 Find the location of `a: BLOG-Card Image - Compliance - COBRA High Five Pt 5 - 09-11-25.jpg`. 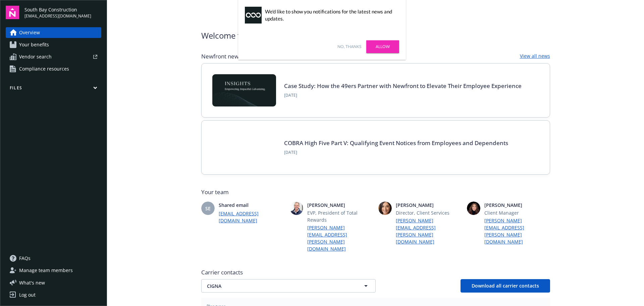

a: BLOG-Card Image - Compliance - COBRA High Five Pt 5 - 09-11-25.jpg is located at coordinates (244, 147).